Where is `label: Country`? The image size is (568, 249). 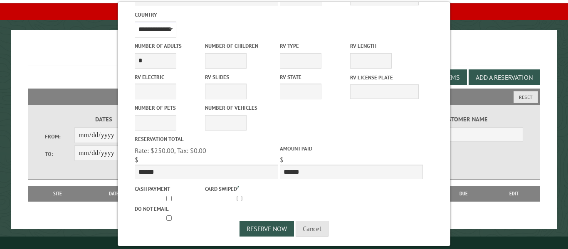 label: Country is located at coordinates (206, 15).